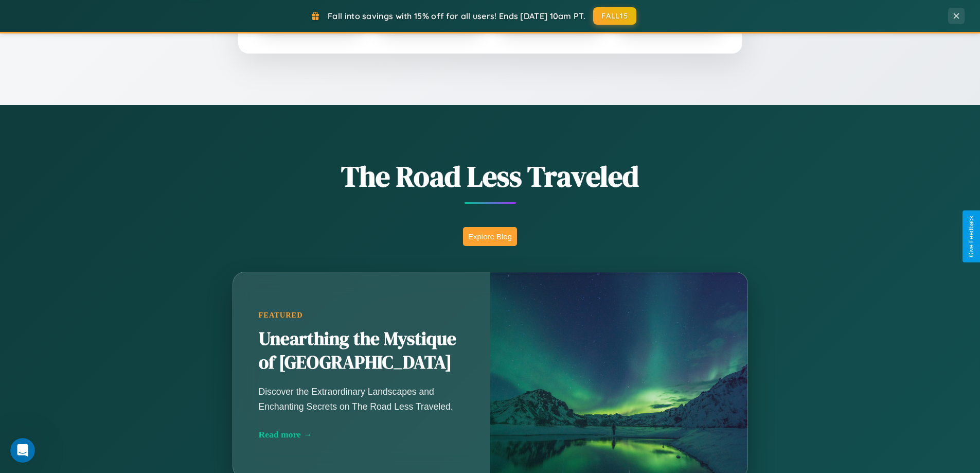 The width and height of the screenshot is (980, 473). I want to click on div: Give Feedback, so click(971, 236).